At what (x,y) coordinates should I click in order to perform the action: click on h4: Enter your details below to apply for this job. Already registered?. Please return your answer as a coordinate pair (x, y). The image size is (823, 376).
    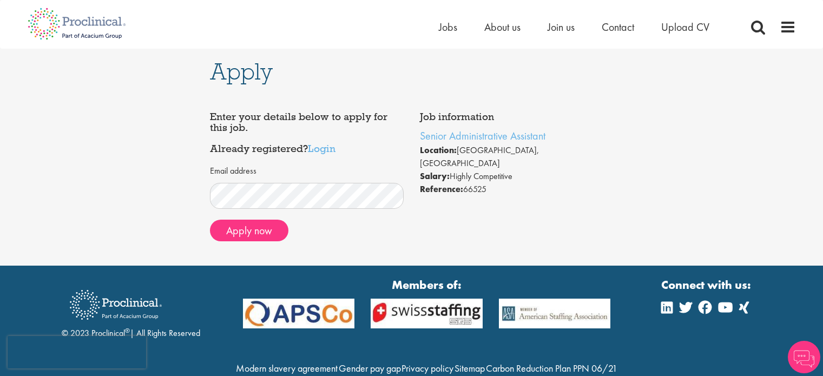
    Looking at the image, I should click on (307, 133).